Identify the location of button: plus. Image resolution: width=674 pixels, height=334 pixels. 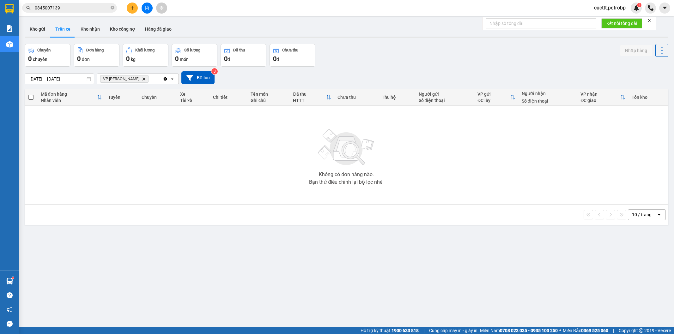
(132, 8).